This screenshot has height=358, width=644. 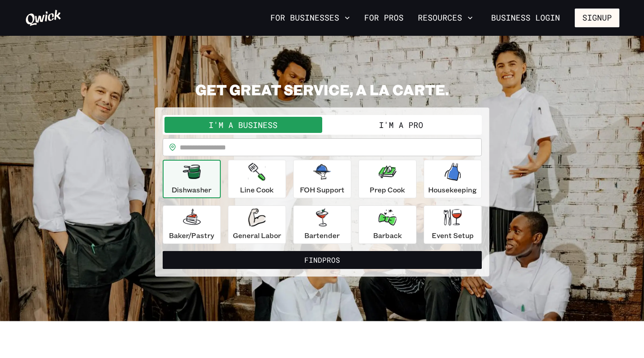 What do you see at coordinates (526, 18) in the screenshot?
I see `a: Business Login` at bounding box center [526, 18].